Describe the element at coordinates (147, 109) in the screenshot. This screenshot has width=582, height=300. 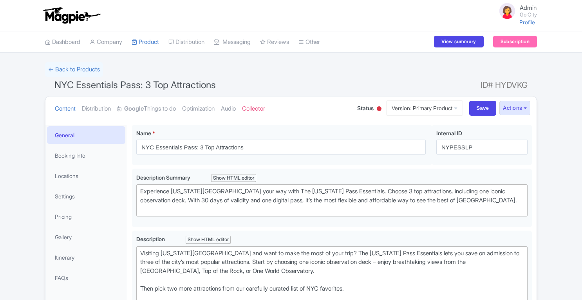
I see `a: GoogleThings to do` at that location.